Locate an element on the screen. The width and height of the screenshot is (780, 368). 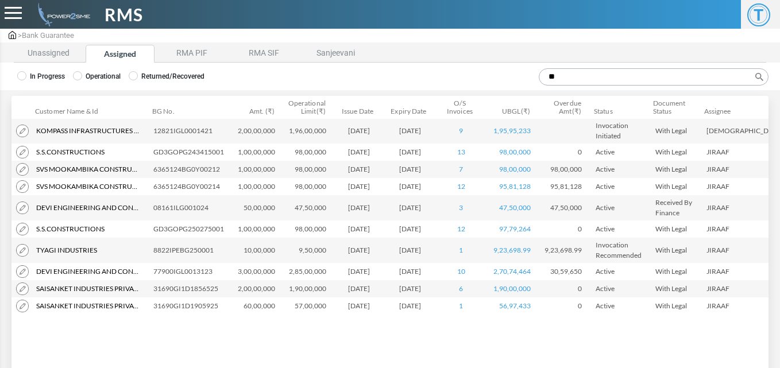
li: Assigned is located at coordinates (120, 53).